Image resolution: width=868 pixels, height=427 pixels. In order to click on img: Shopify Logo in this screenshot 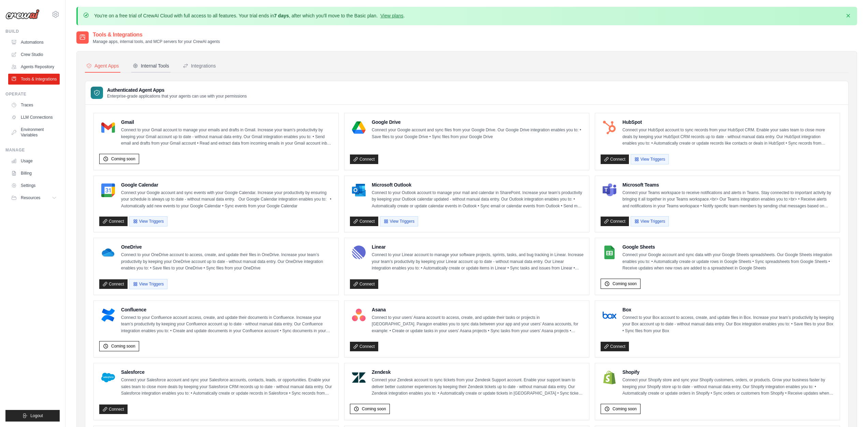, I will do `click(610, 378)`.